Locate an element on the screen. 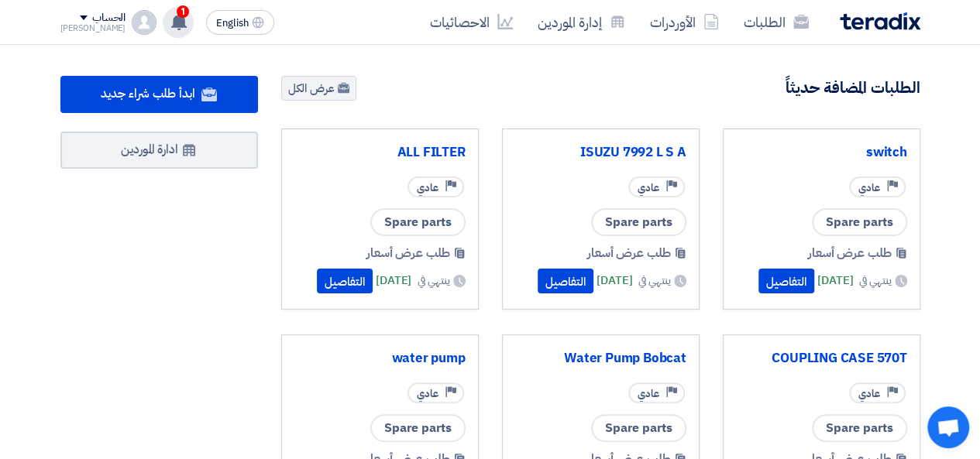 The image size is (980, 459). a: COUPLING CASE 570T is located at coordinates (822, 359).